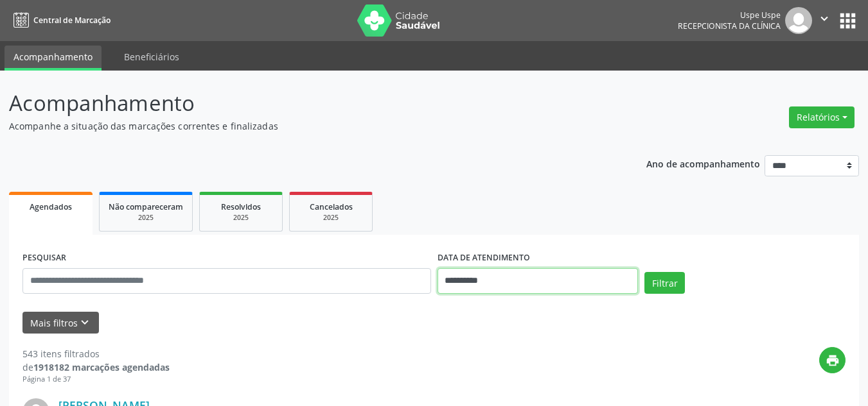  Describe the element at coordinates (241, 206) in the screenshot. I see `span: Resolvidos` at that location.